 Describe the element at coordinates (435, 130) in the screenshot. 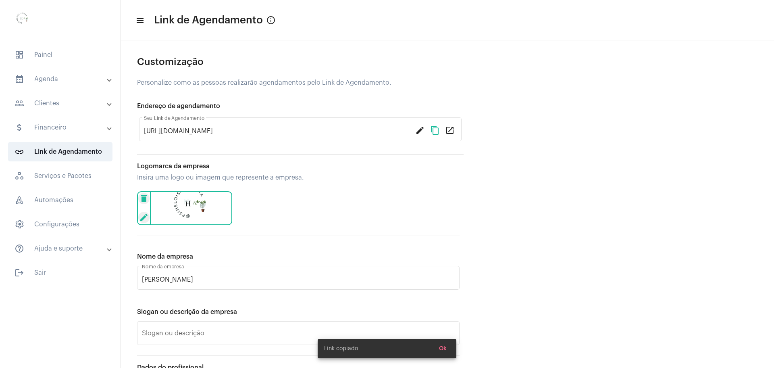

I see `mat-icon: content_copy` at that location.